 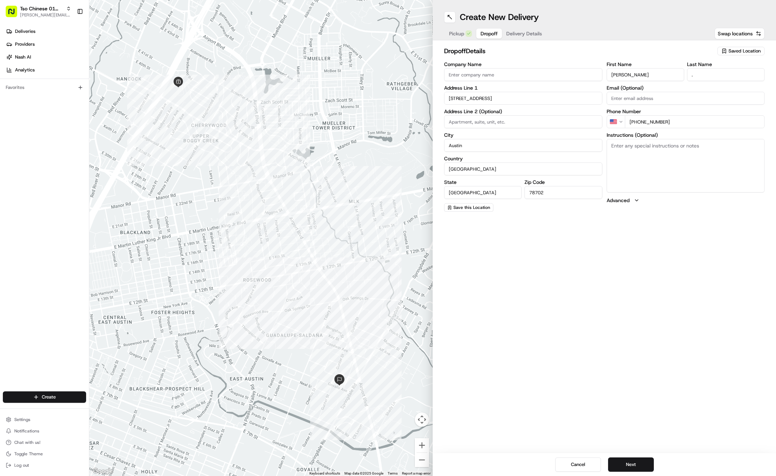 I want to click on label: Email (Optional), so click(x=685, y=88).